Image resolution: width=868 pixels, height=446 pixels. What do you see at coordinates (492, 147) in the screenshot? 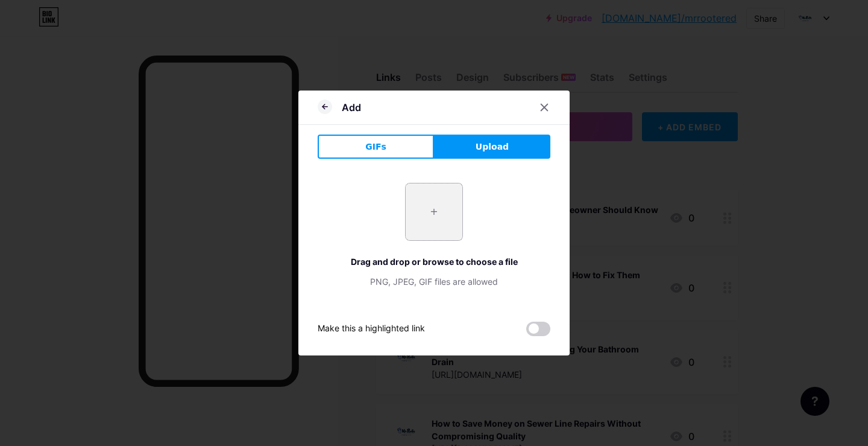
I see `button: Upload` at bounding box center [492, 147].